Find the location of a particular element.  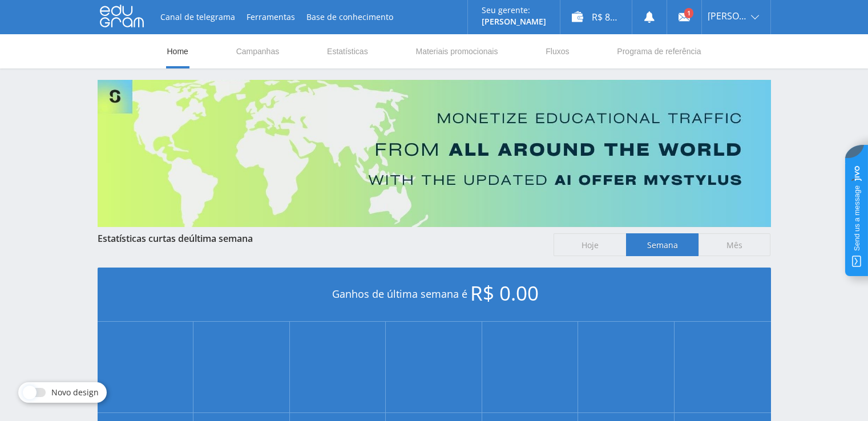

span: Novo design is located at coordinates (75, 393).